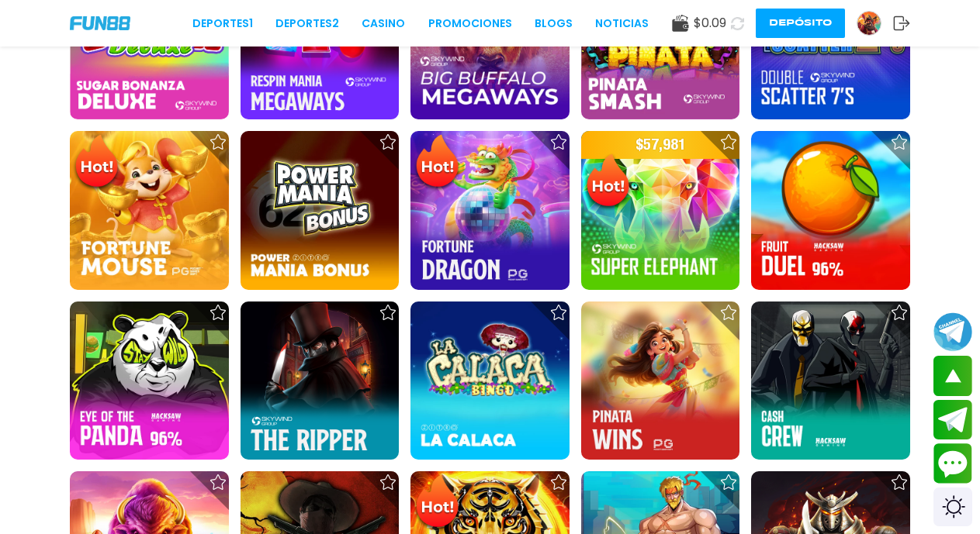 The height and width of the screenshot is (534, 980). Describe the element at coordinates (621, 23) in the screenshot. I see `a: NOTICIAS` at that location.